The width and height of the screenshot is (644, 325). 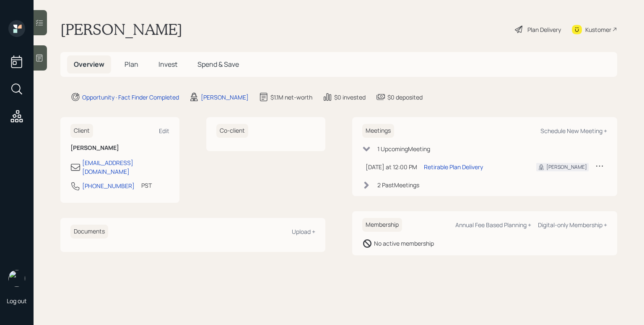 I want to click on div: PST, so click(x=146, y=185).